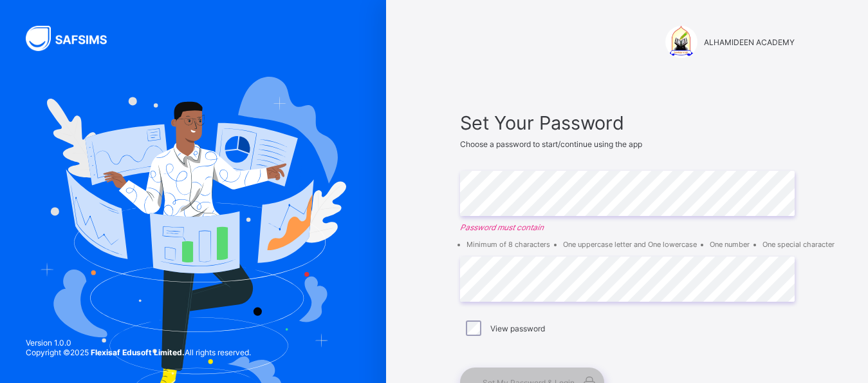  What do you see at coordinates (682, 42) in the screenshot?
I see `img: ALHAMIDEEN ACADEMY` at bounding box center [682, 42].